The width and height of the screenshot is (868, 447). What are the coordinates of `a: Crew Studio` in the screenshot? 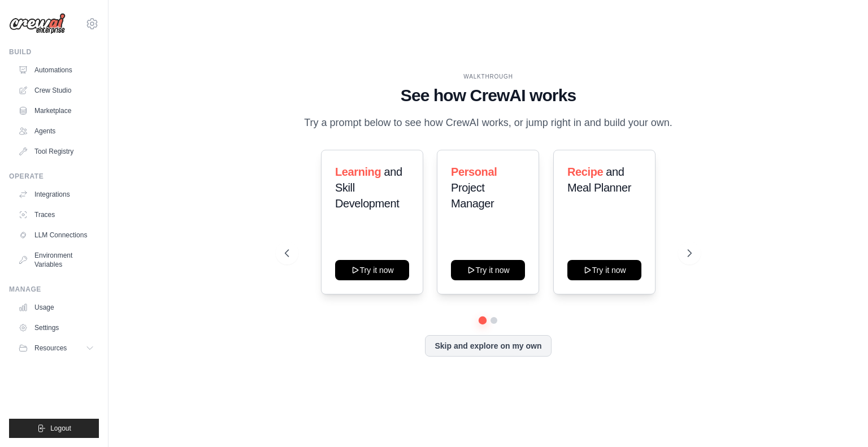 It's located at (56, 91).